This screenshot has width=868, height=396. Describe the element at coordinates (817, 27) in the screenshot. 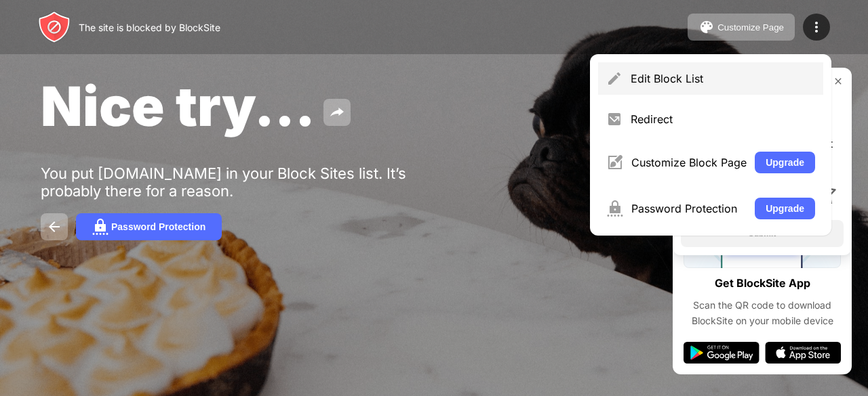

I see `img: menu-icon.svg` at that location.